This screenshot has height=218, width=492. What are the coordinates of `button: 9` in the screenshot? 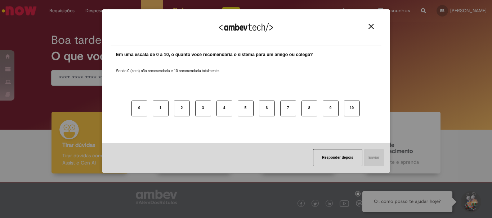 It's located at (330, 109).